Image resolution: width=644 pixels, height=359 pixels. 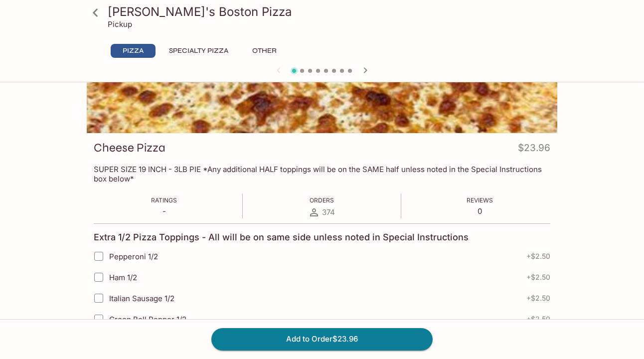 I want to click on h4: Extra 1/2 Pizza Toppings - All will be on same side unless noted in Special Instructions, so click(x=281, y=237).